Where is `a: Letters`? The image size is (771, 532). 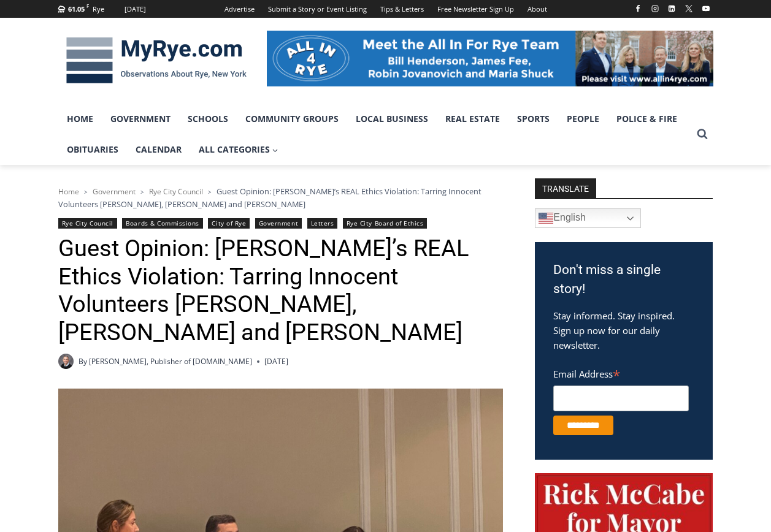 a: Letters is located at coordinates (322, 223).